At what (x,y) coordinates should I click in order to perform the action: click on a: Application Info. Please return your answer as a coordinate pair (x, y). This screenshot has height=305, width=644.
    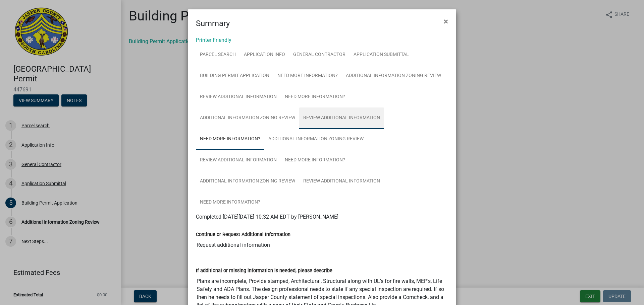
    Looking at the image, I should click on (264, 55).